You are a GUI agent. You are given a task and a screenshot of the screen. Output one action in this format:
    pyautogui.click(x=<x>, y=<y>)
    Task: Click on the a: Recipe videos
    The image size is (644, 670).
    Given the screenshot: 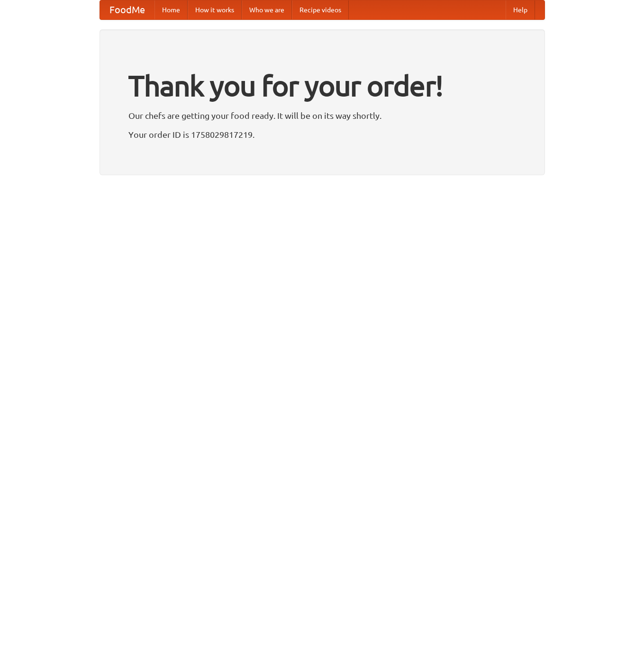 What is the action you would take?
    pyautogui.click(x=320, y=10)
    